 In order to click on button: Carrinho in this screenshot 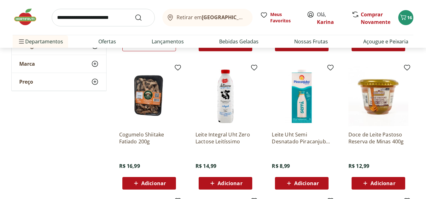, I will do `click(406, 18)`.